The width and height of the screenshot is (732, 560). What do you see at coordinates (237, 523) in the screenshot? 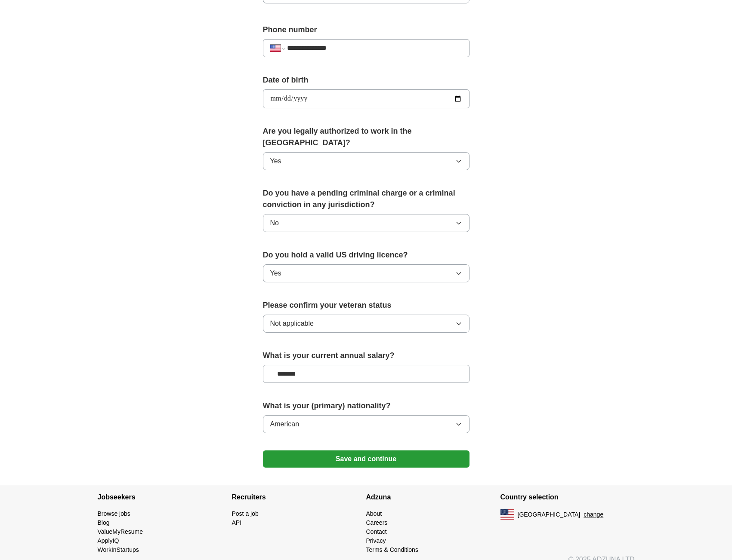
I see `a: API` at bounding box center [237, 523].